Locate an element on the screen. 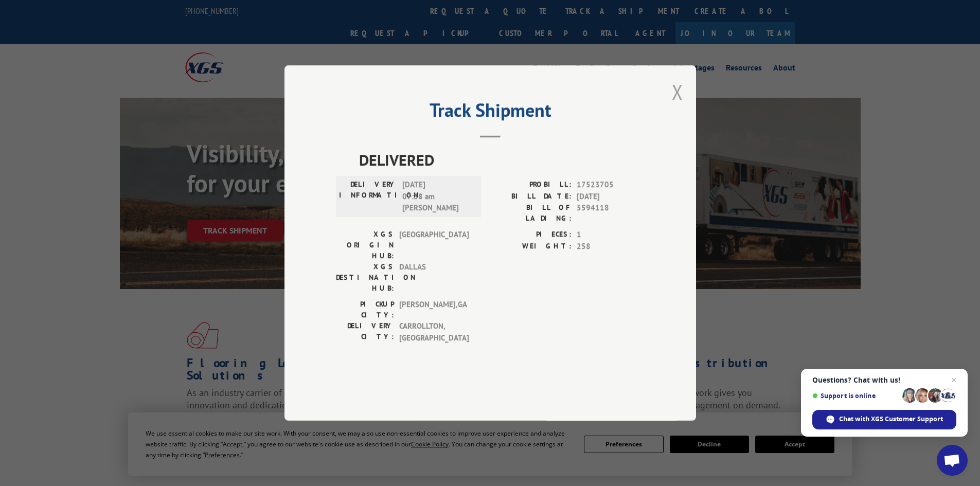  label: WEIGHT: is located at coordinates (531, 246).